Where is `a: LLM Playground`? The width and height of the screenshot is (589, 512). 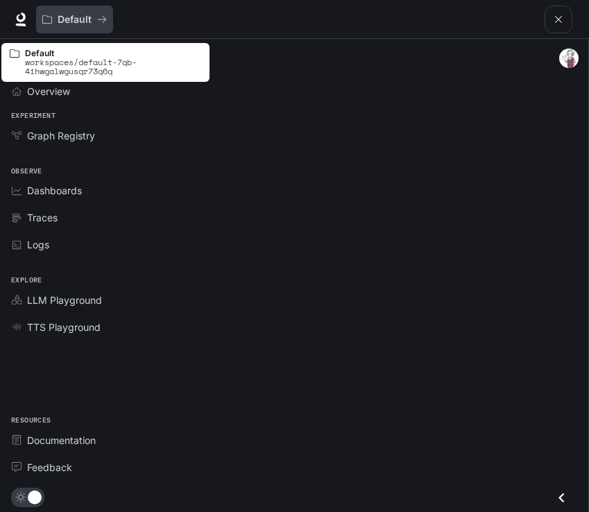
a: LLM Playground is located at coordinates (294, 300).